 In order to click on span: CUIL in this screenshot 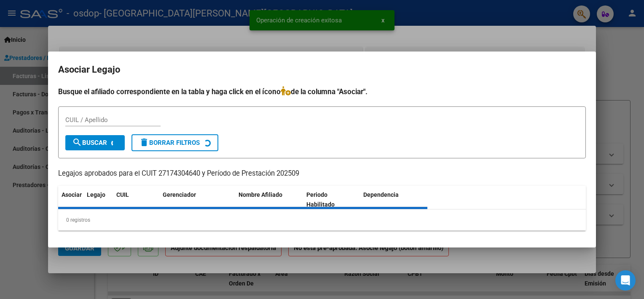, I will do `click(122, 195)`.